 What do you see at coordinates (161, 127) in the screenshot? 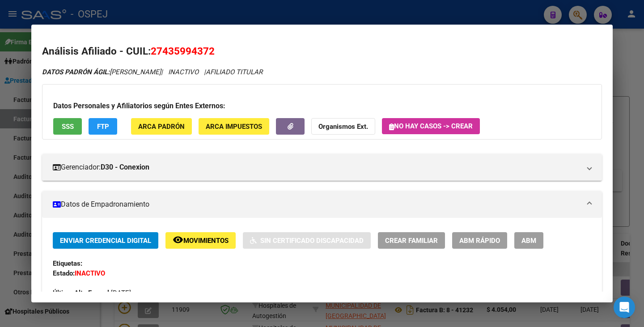
I see `span: ARCA Padrón` at bounding box center [161, 127].